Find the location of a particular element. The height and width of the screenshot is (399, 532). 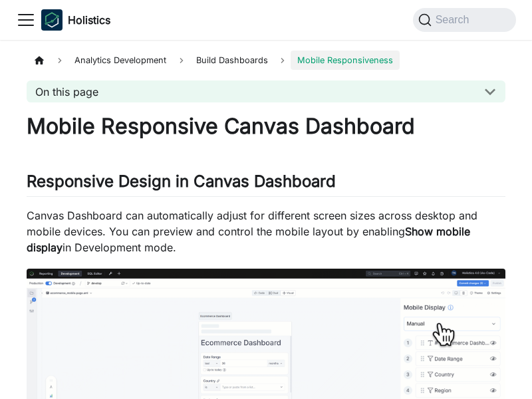

a: Home page is located at coordinates (39, 60).